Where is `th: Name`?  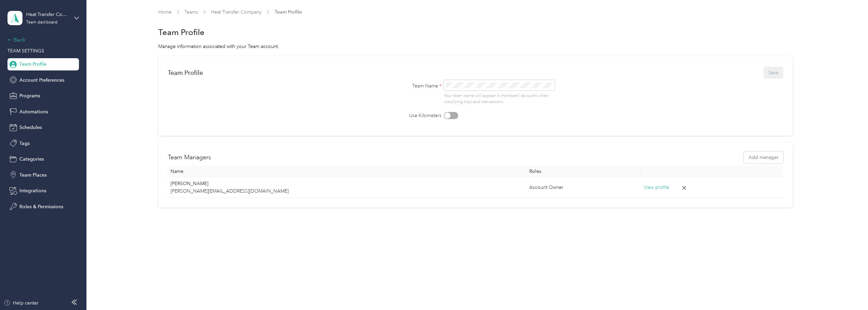
th: Name is located at coordinates (347, 172).